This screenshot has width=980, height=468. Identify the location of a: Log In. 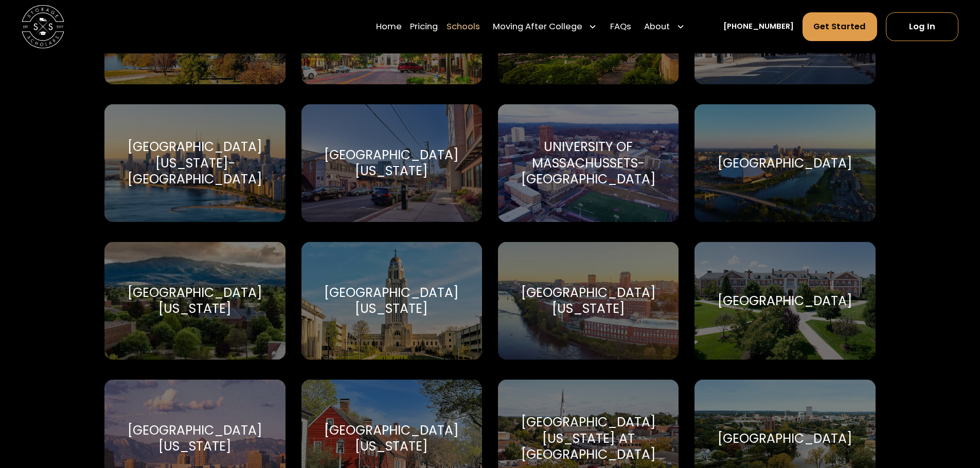
(922, 27).